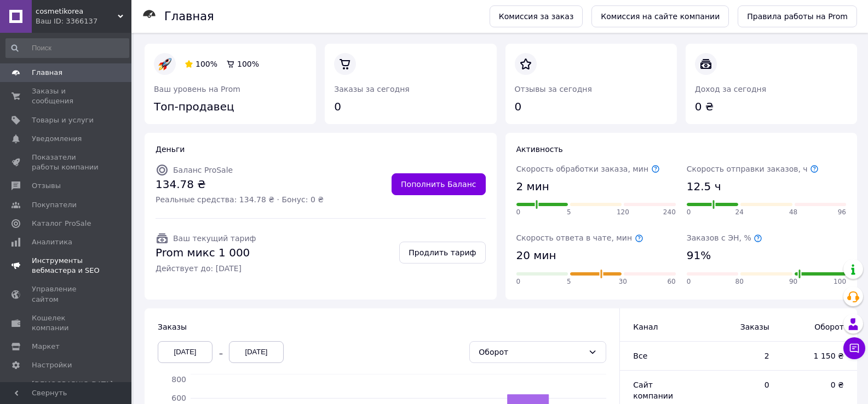 The height and width of the screenshot is (404, 868). I want to click on span: 60, so click(670, 282).